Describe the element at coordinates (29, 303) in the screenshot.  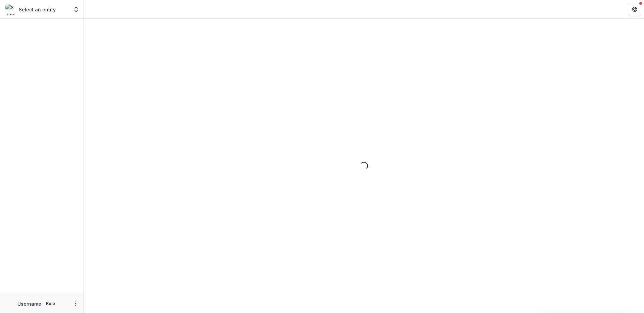
I see `p: Username` at that location.